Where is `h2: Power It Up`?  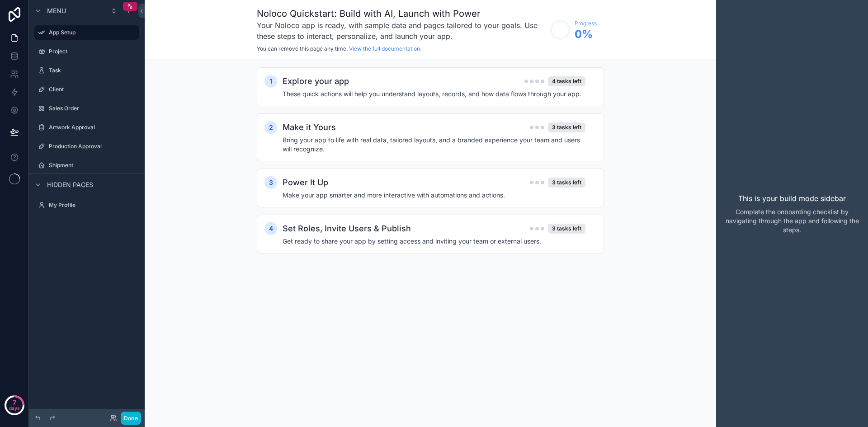 h2: Power It Up is located at coordinates (305, 183).